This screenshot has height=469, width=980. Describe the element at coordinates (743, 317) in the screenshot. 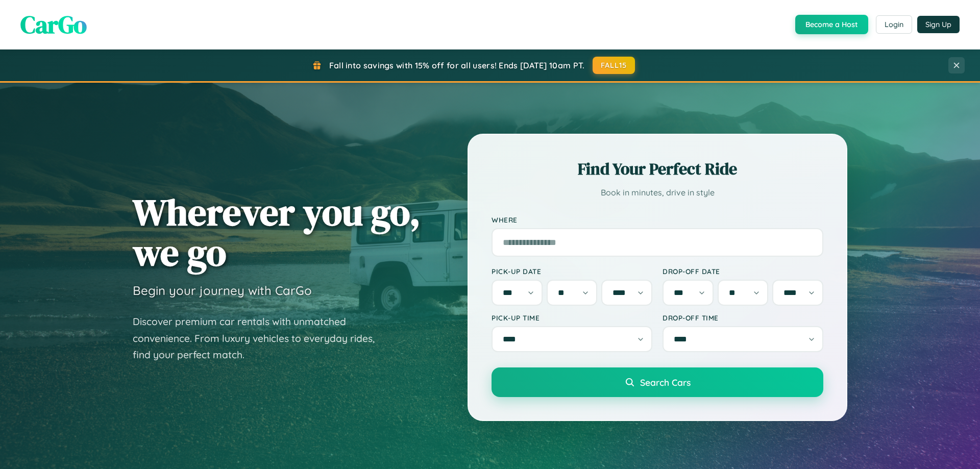

I see `label: Drop-off Time` at that location.